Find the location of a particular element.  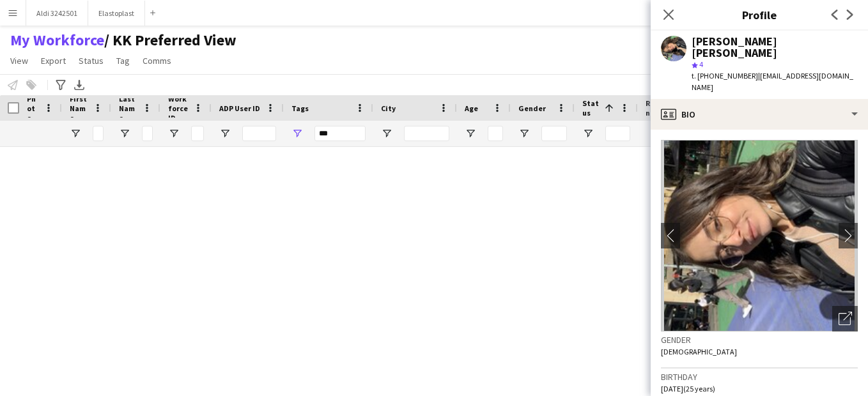

span: View is located at coordinates (19, 60).